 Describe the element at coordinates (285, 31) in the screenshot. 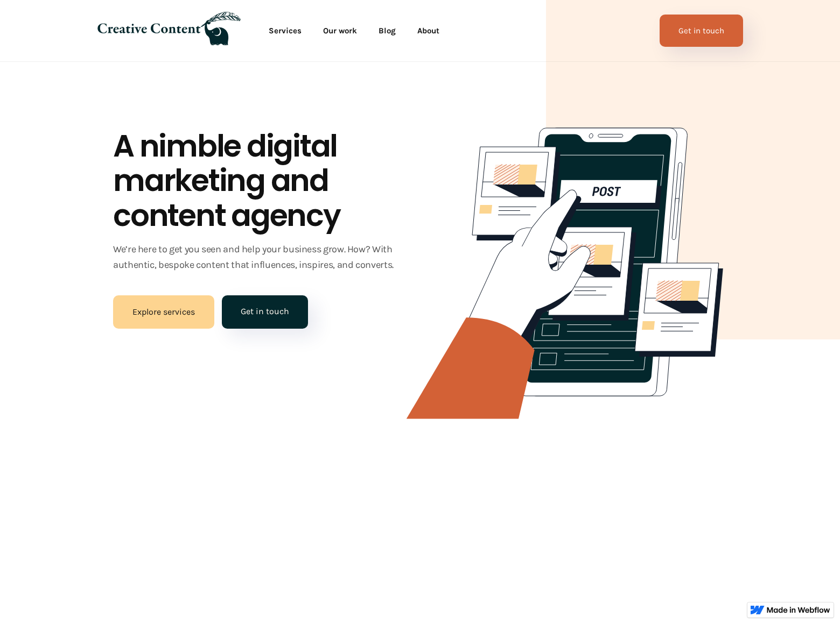

I see `a: Services` at that location.